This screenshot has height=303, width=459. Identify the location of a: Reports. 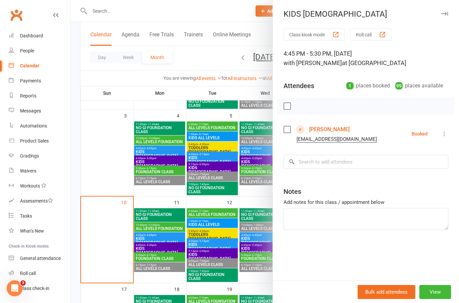
(39, 96).